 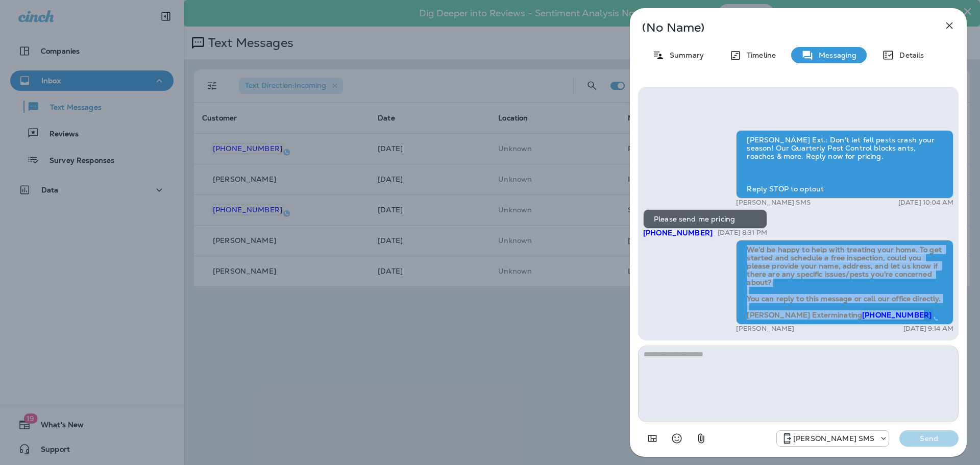 What do you see at coordinates (684, 56) in the screenshot?
I see `p: Summary` at bounding box center [684, 56].